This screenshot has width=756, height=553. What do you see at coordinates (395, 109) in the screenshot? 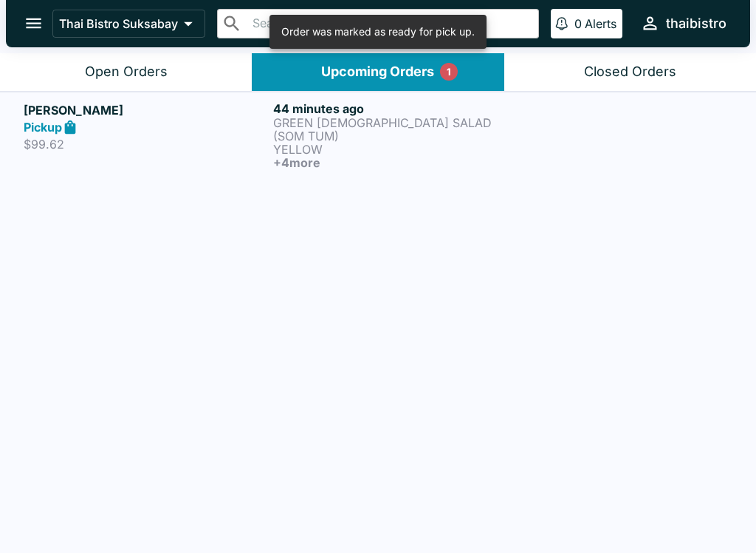
I see `h6: 44 minutes ago` at bounding box center [395, 109].